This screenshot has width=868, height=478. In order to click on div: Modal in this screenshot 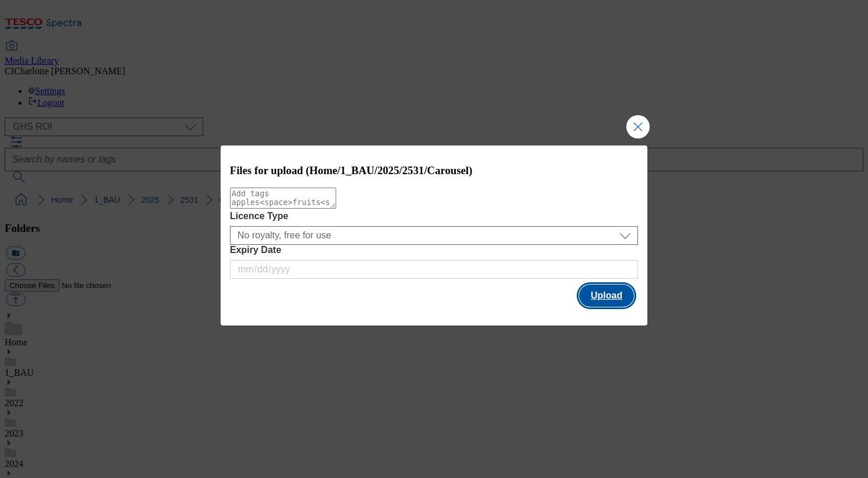, I will do `click(434, 235)`.